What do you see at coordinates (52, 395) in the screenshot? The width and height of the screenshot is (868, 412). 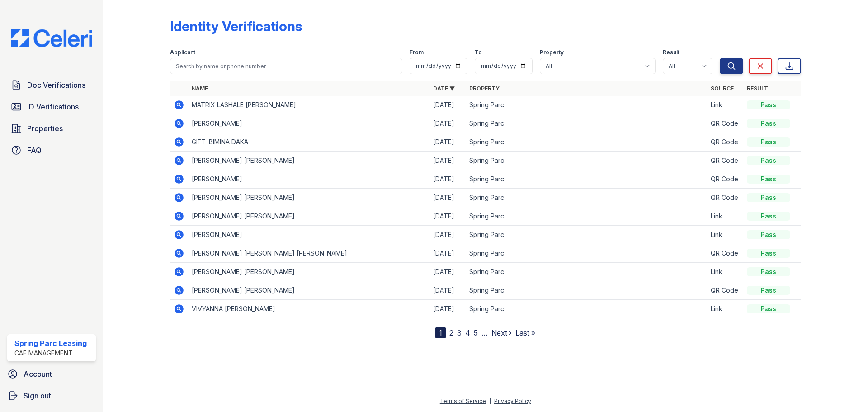 I see `button: Sign out` at bounding box center [52, 395].